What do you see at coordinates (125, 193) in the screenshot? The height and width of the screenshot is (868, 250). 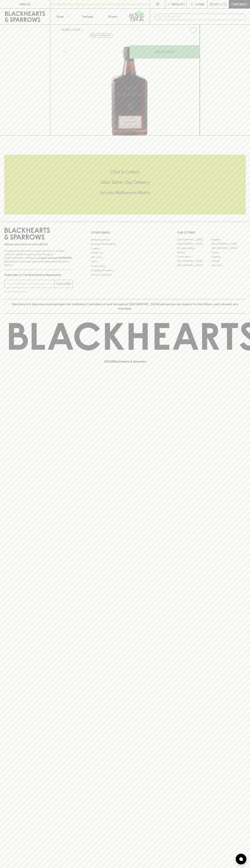 I see `h5: Across Melbourne Metro` at bounding box center [125, 193].